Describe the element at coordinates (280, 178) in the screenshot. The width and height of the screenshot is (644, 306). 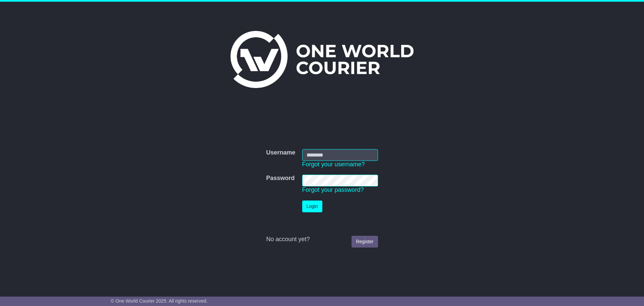
I see `label: Password` at that location.